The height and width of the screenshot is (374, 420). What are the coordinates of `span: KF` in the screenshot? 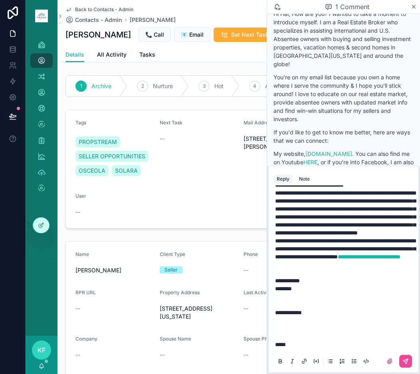 It's located at (41, 350).